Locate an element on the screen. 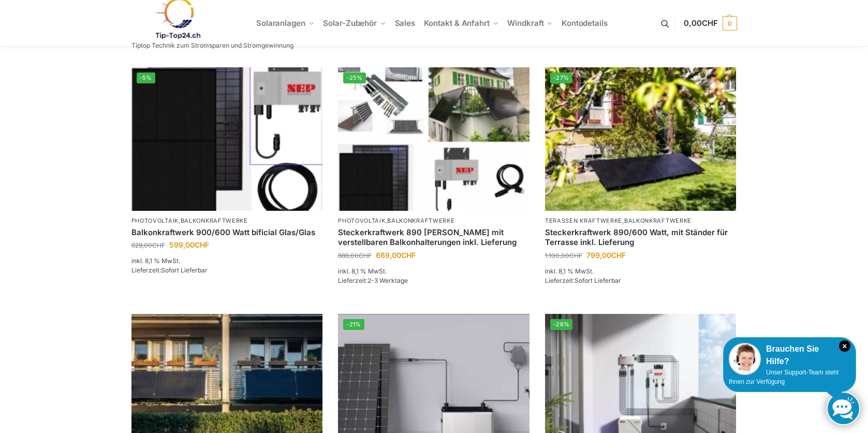 Image resolution: width=868 pixels, height=433 pixels. a: Steckerkraftwerk 890/600 Watt, mit Ständer für Terrasse inkl. Lieferung is located at coordinates (641, 237).